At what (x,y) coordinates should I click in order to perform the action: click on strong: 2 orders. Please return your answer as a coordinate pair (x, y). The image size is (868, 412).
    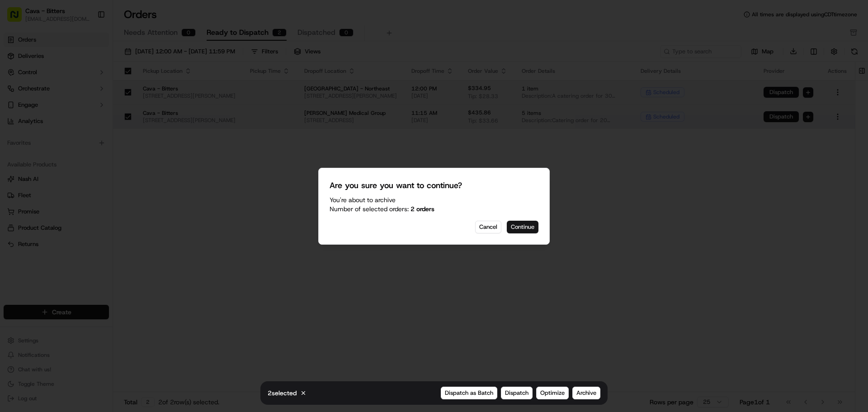
    Looking at the image, I should click on (422, 209).